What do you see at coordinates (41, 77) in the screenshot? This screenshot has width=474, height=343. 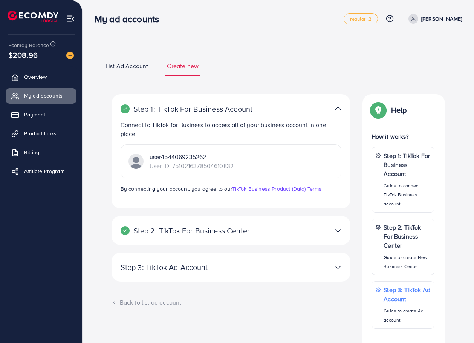 I see `a: Overview` at bounding box center [41, 77].